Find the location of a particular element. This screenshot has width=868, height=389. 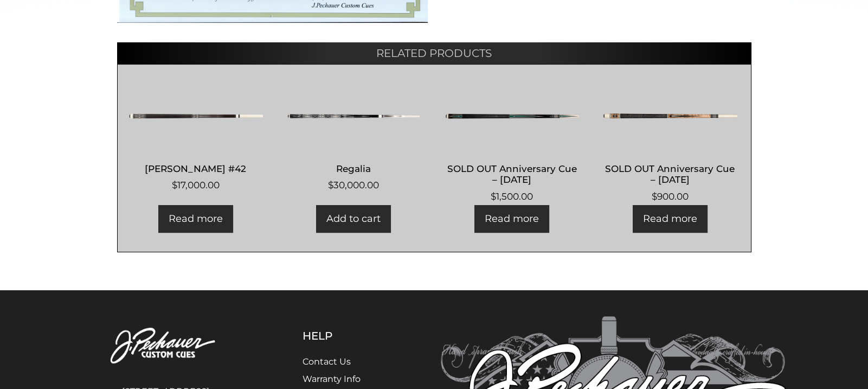

bdi: 30,000.00 is located at coordinates (353, 185).